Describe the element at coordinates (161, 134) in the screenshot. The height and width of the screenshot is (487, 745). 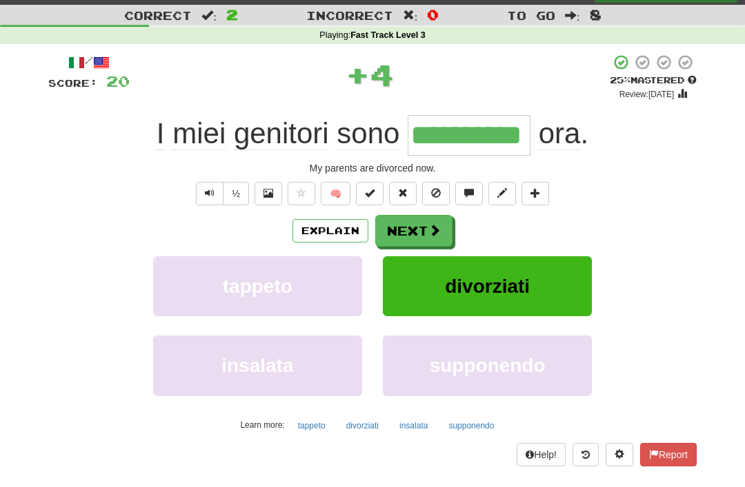
I see `span: I` at that location.